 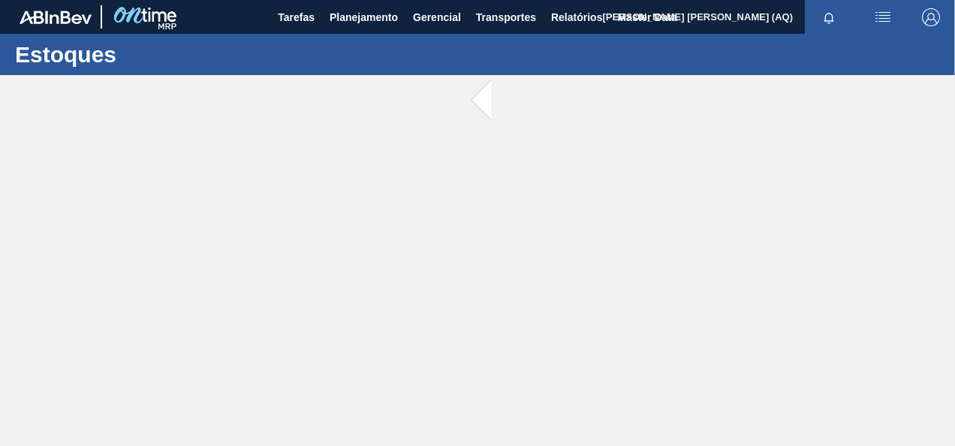 I want to click on button: Notificações, so click(x=829, y=17).